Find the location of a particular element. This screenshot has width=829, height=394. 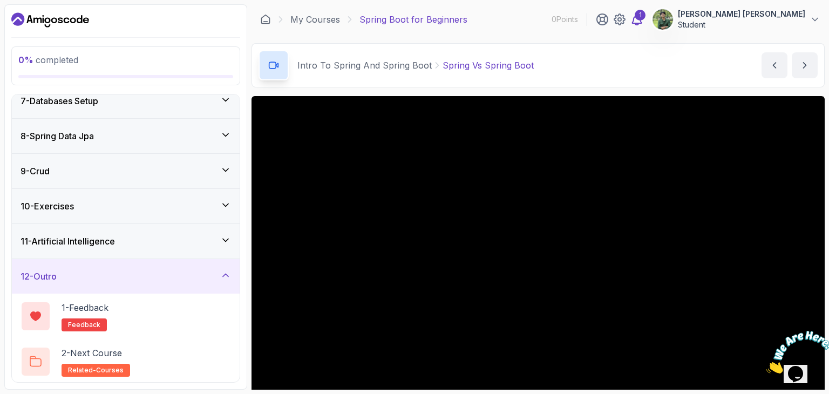

button: 7-Databases Setup is located at coordinates (126, 101).